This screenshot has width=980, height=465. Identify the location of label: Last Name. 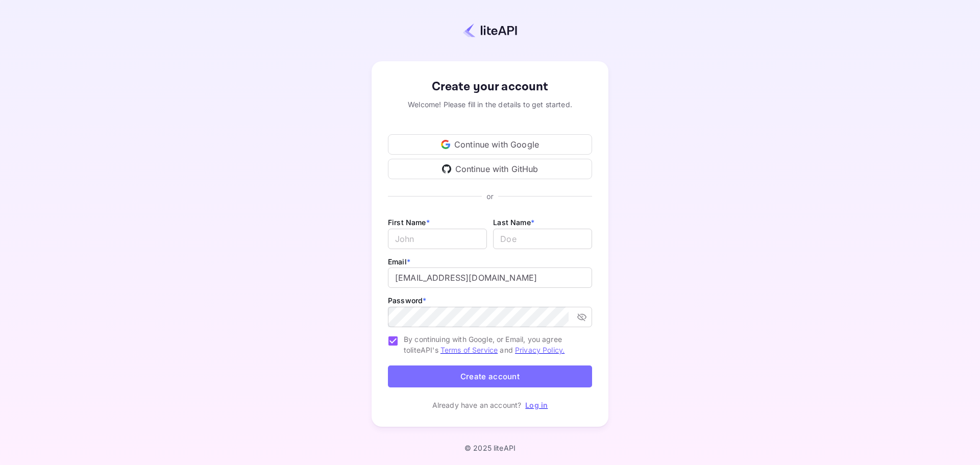
(513, 222).